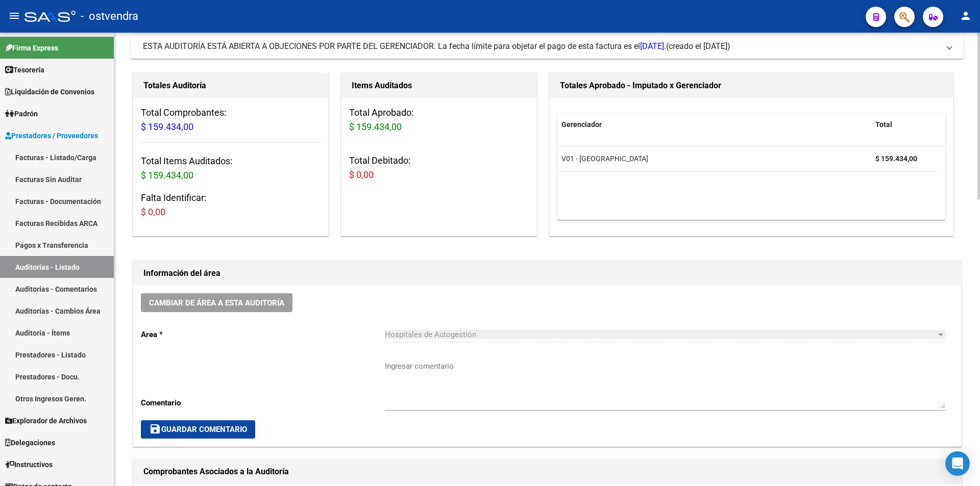  I want to click on span: Delegaciones, so click(30, 443).